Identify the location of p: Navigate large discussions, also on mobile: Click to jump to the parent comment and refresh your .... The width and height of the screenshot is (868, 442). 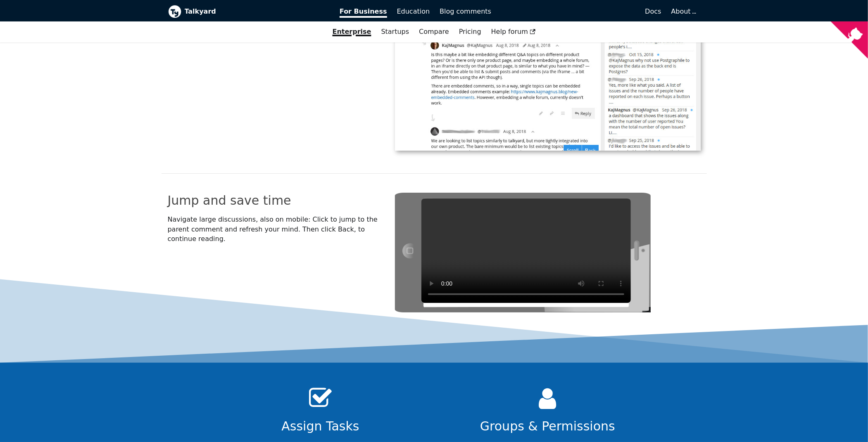
(275, 229).